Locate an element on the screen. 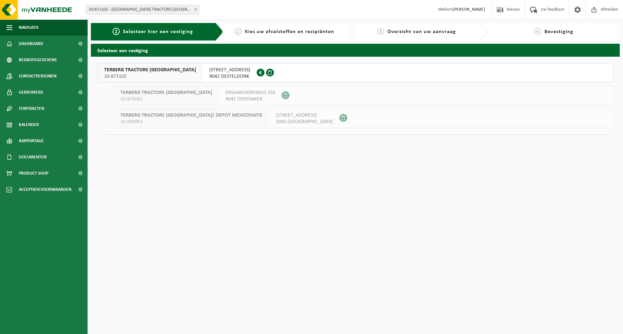 This screenshot has width=623, height=334. span: Rapportage is located at coordinates (31, 141).